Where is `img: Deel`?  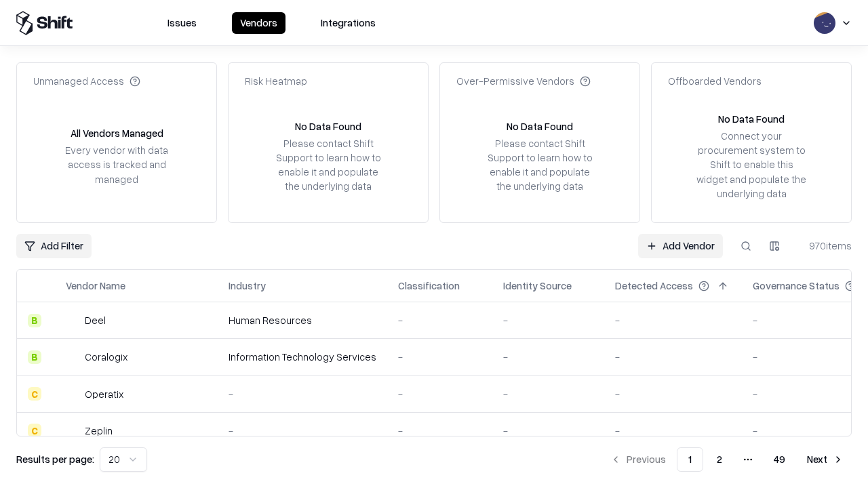 img: Deel is located at coordinates (72, 321).